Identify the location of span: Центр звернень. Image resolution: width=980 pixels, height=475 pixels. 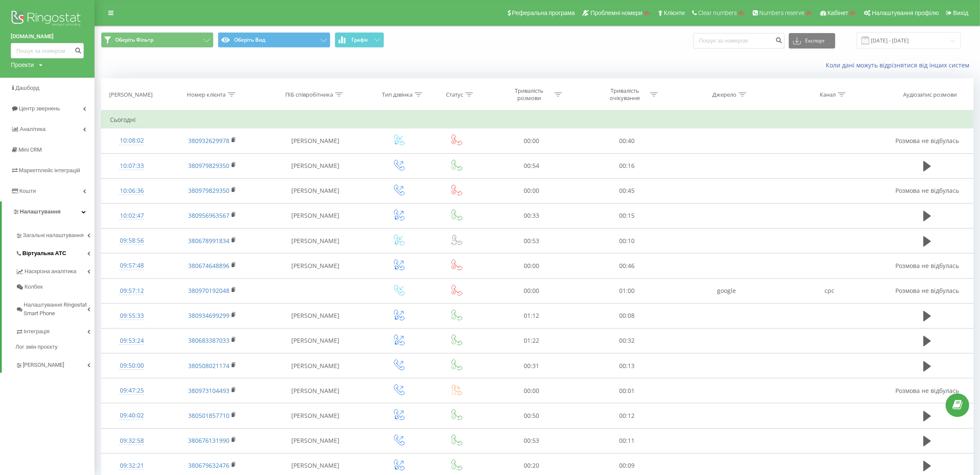
(39, 108).